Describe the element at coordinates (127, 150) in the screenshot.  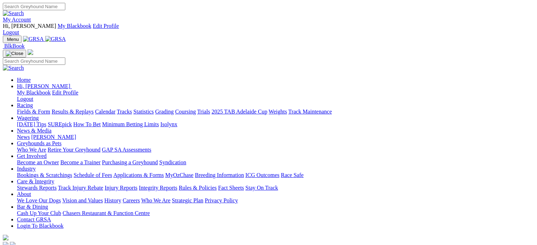
I see `a: GAP SA Assessments` at that location.